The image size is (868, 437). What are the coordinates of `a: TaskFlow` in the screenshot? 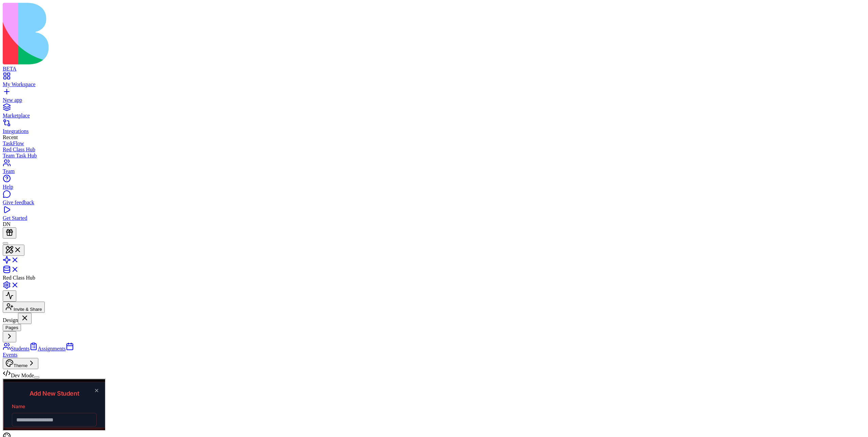 It's located at (434, 143).